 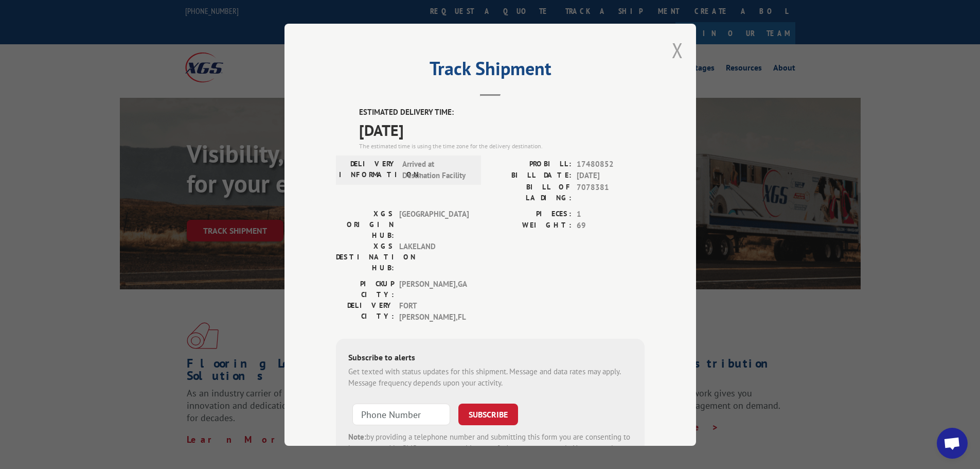 What do you see at coordinates (357, 435) in the screenshot?
I see `strong: Note:` at bounding box center [357, 435].